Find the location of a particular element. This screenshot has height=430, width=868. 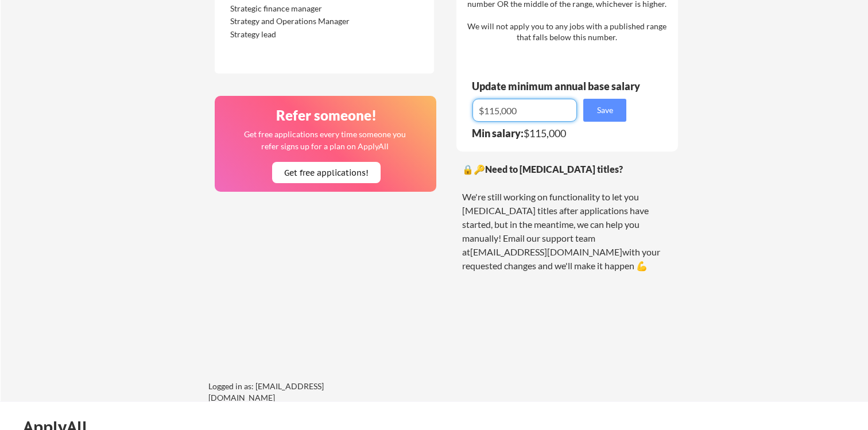

div: $115,000 is located at coordinates (553, 133).